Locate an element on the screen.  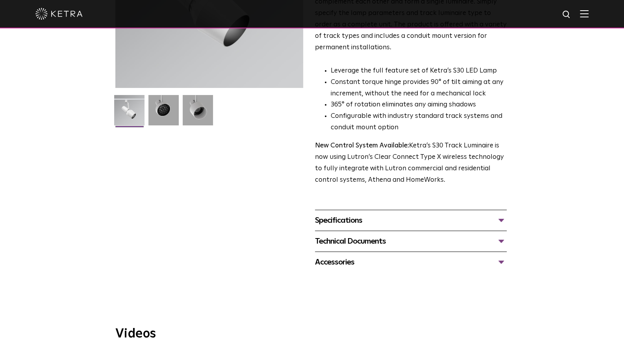
img: search icon is located at coordinates (566, 15).